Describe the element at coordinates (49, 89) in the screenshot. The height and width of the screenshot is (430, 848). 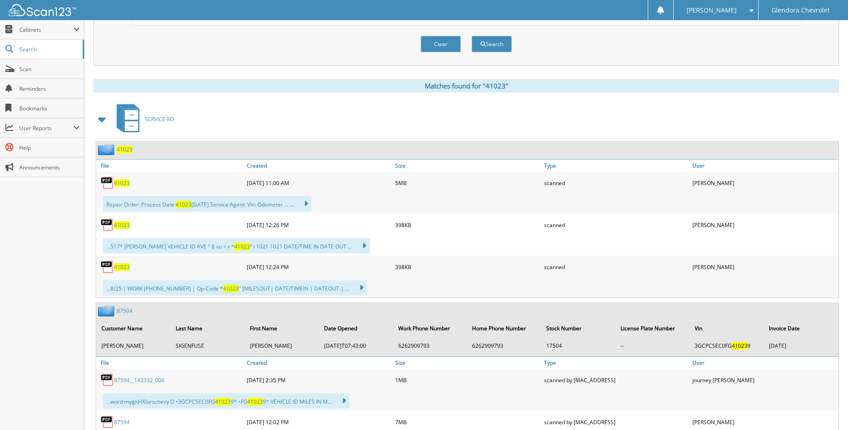
I see `span: Reminders` at that location.